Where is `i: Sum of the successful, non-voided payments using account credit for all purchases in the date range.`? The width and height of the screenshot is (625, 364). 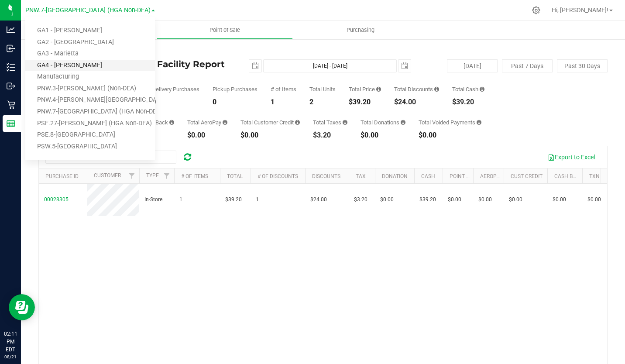
i: Sum of the successful, non-voided payments using account credit for all purchases in the date range. is located at coordinates (297, 122).